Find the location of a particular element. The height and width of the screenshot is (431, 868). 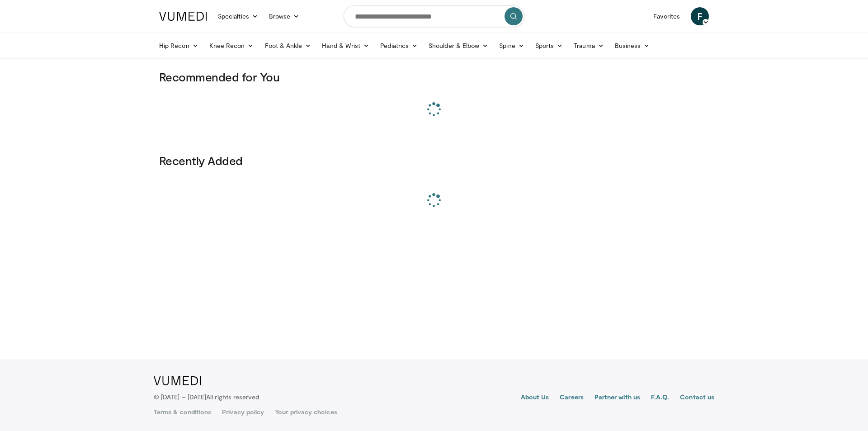

a: Partner with us is located at coordinates (617, 398).